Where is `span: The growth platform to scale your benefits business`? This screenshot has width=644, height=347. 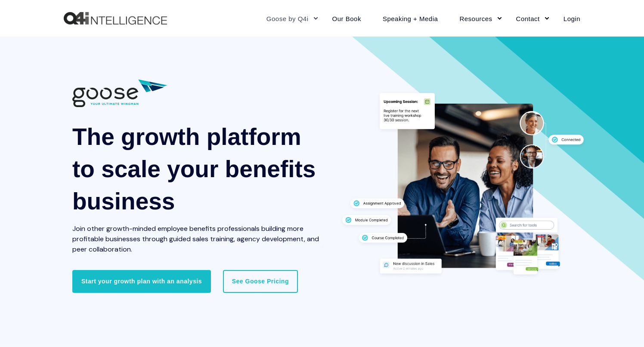
span: The growth platform to scale your benefits business is located at coordinates (194, 169).